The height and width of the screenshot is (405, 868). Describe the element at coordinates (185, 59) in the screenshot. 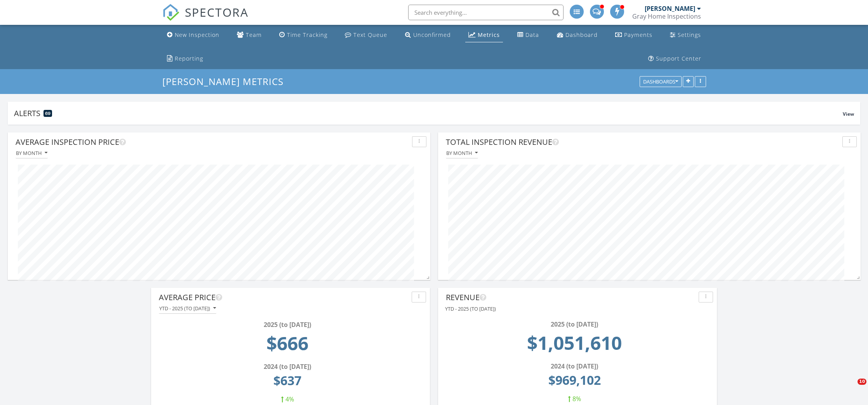

I see `a: Reporting` at that location.